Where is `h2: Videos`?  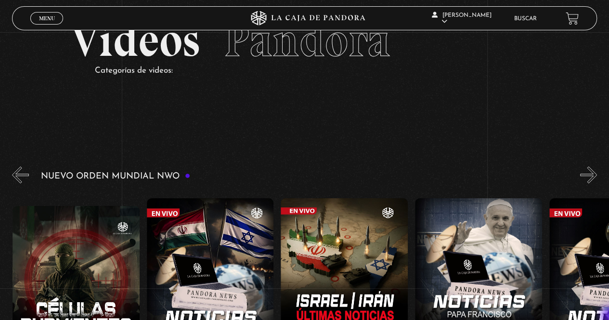
h2: Videos is located at coordinates (305, 40).